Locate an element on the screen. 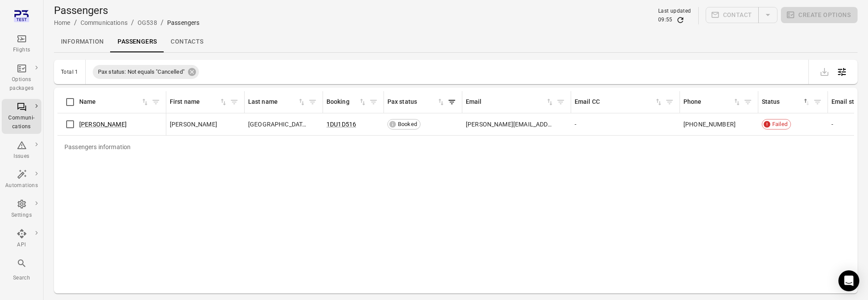  div: 09:55 is located at coordinates (665, 20).